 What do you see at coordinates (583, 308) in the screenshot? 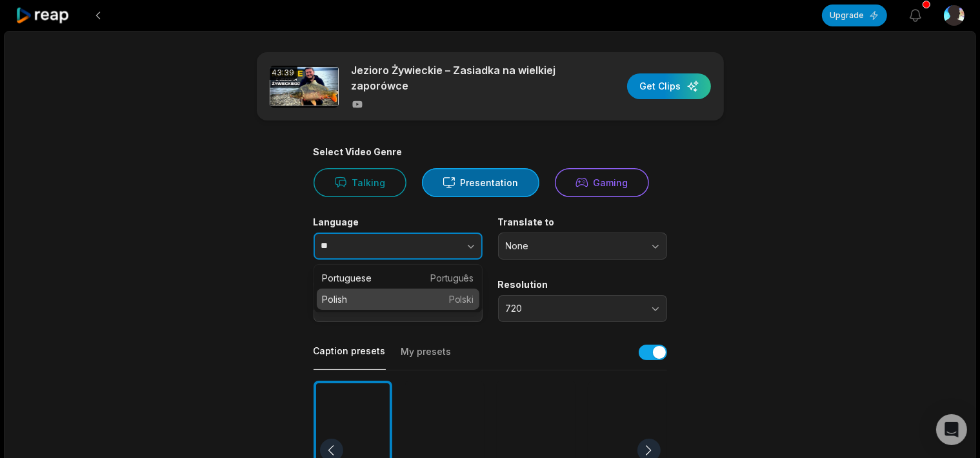
I see `button: 720` at bounding box center [583, 308].